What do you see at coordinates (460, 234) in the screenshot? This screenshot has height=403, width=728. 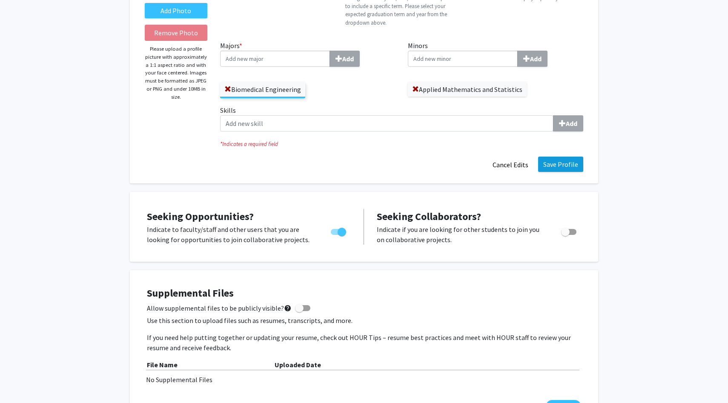 I see `p: Indicate if you are looking for other students to join you on collaborative projects.` at bounding box center [460, 234].